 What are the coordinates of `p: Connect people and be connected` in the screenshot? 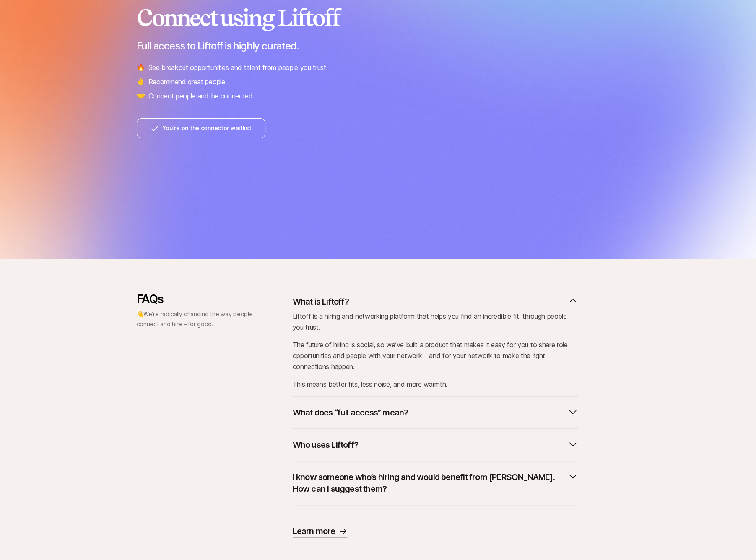 It's located at (200, 96).